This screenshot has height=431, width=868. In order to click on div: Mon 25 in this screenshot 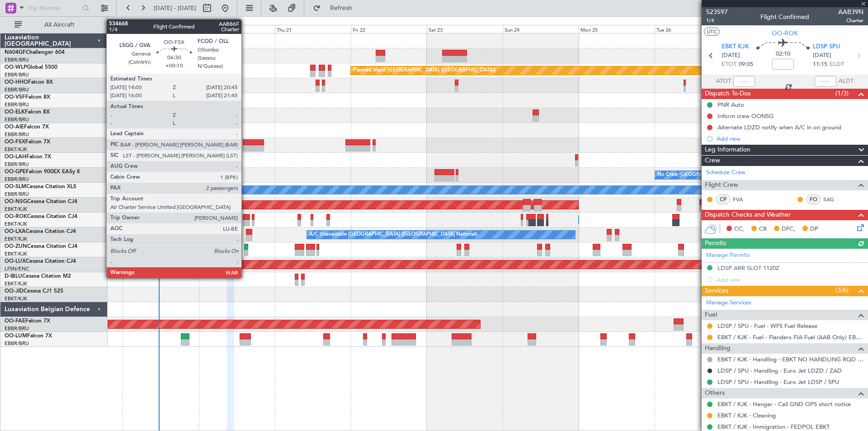, I will do `click(617, 29)`.